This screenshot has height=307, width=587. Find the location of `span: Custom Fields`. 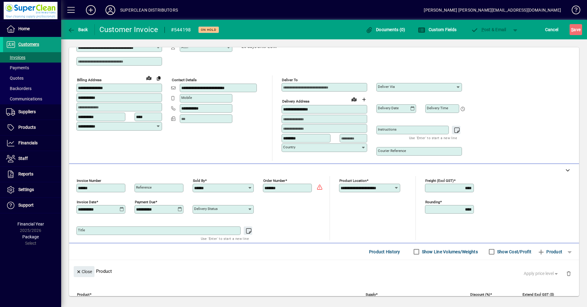

span: Custom Fields is located at coordinates (437, 30).